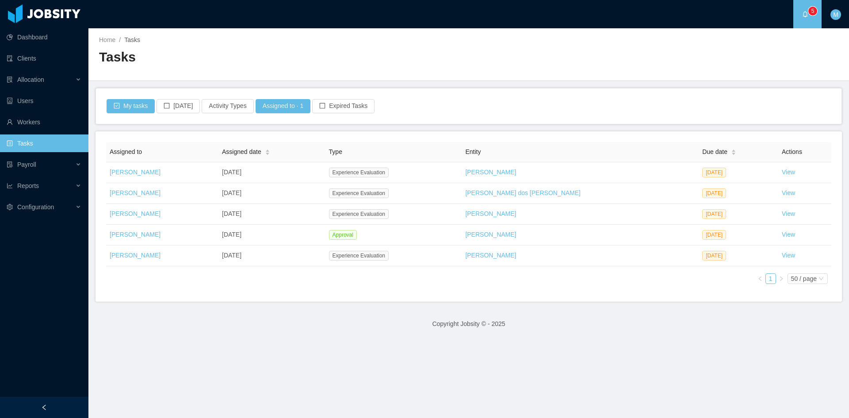  I want to click on li: Previous Page, so click(760, 279).